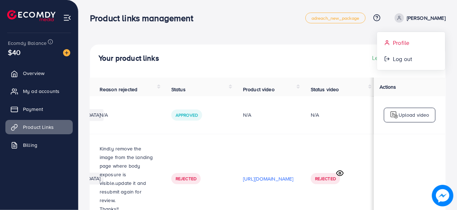 The image size is (457, 210). What do you see at coordinates (34, 73) in the screenshot?
I see `span: Overview` at bounding box center [34, 73].